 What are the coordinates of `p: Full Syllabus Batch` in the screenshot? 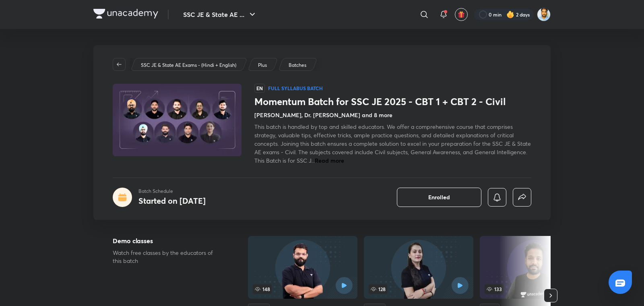 It's located at (295, 88).